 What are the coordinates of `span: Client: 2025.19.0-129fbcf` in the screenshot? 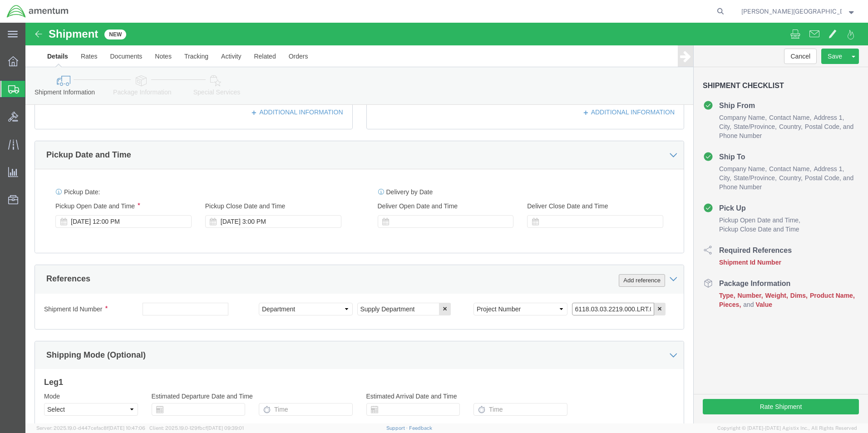 It's located at (196, 428).